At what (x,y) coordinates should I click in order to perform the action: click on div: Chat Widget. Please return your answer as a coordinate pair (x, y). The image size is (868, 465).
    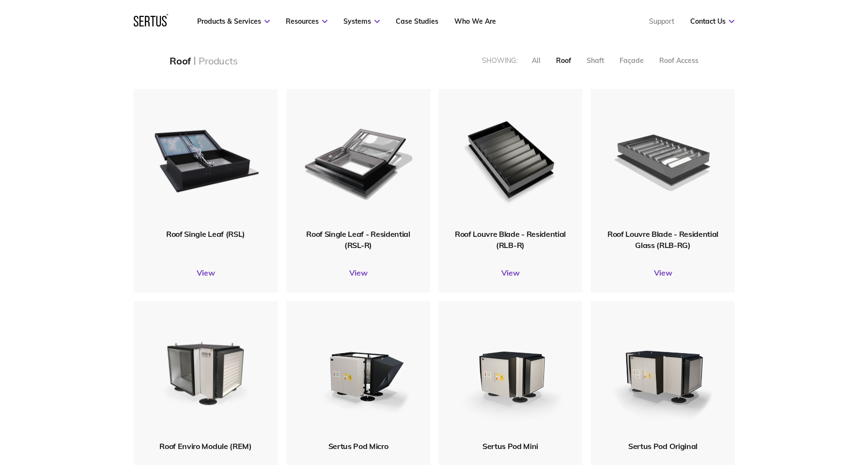
    Looking at the image, I should click on (781, 409).